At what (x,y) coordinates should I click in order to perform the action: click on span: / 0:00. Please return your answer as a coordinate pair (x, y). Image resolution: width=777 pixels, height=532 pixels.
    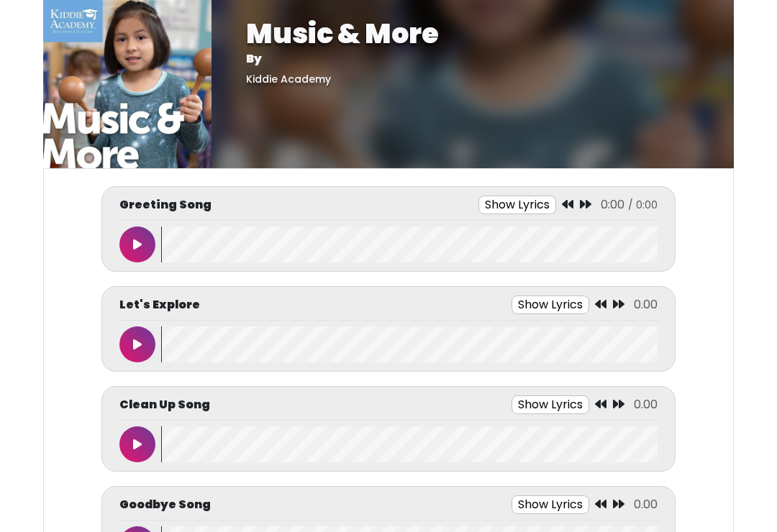
    Looking at the image, I should click on (642, 205).